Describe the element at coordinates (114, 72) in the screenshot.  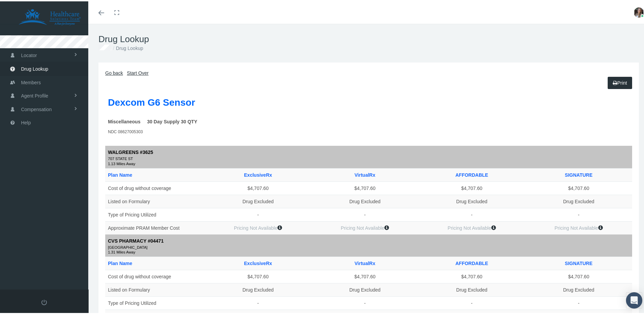
I see `a: Go back` at that location.